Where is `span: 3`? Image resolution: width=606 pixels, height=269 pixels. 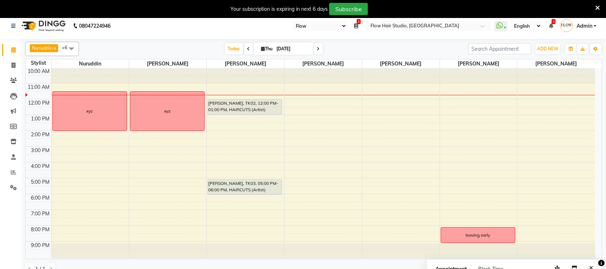
span: 3 is located at coordinates (554, 22).